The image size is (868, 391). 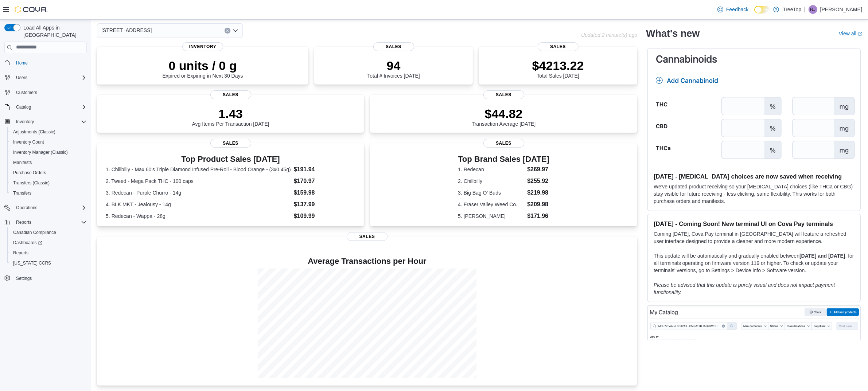 What do you see at coordinates (46, 92) in the screenshot?
I see `button: Customers` at bounding box center [46, 92].